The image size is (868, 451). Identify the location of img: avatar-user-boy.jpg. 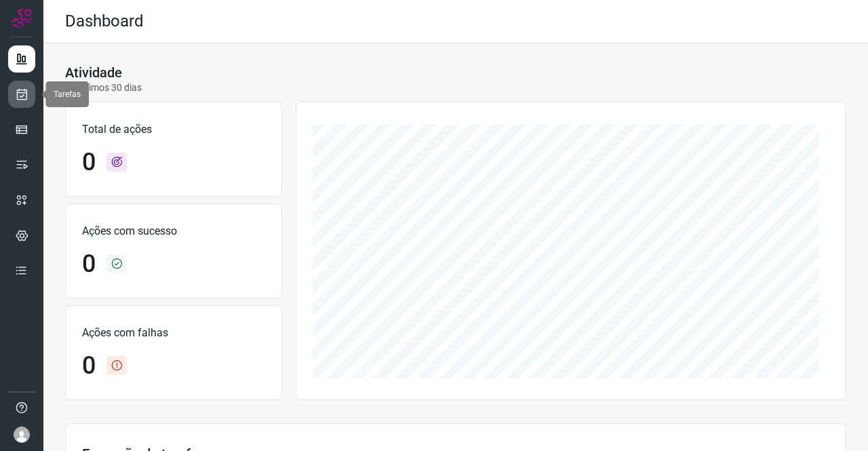
(22, 435).